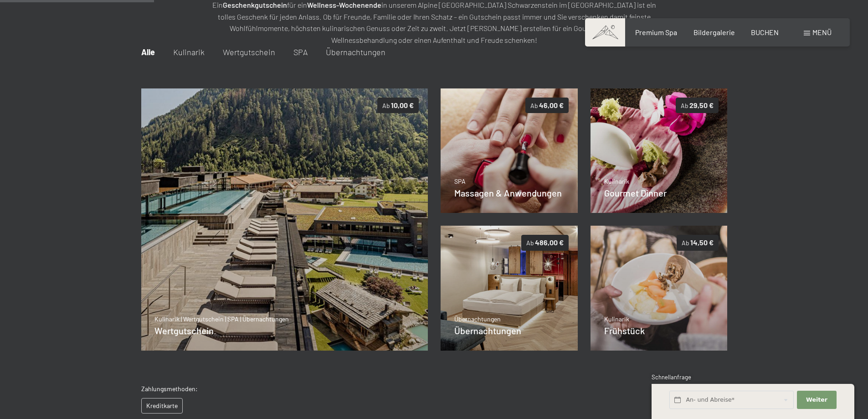  What do you see at coordinates (765, 32) in the screenshot?
I see `span: BUCHEN` at bounding box center [765, 32].